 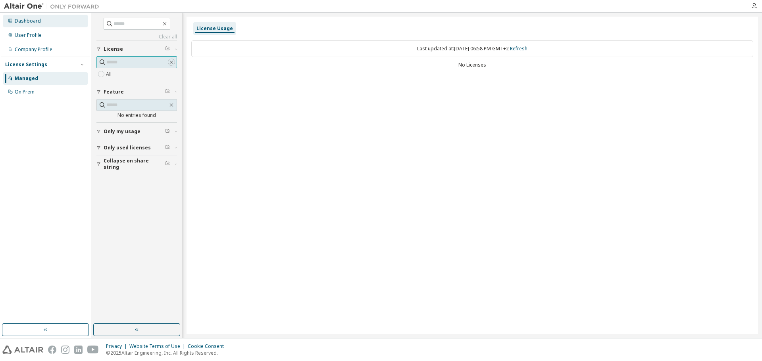 What do you see at coordinates (215, 29) in the screenshot?
I see `div: License Usage` at bounding box center [215, 29].